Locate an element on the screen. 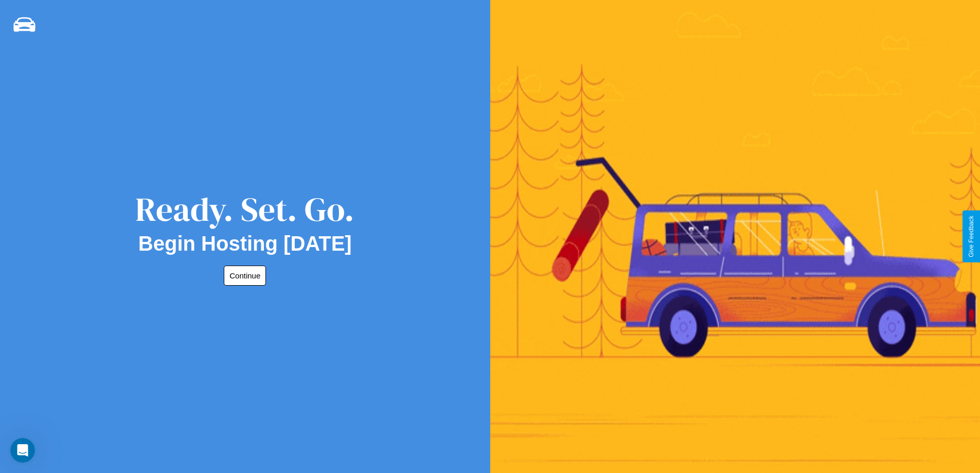 This screenshot has width=980, height=473. div: Ready. Set. Go. is located at coordinates (245, 209).